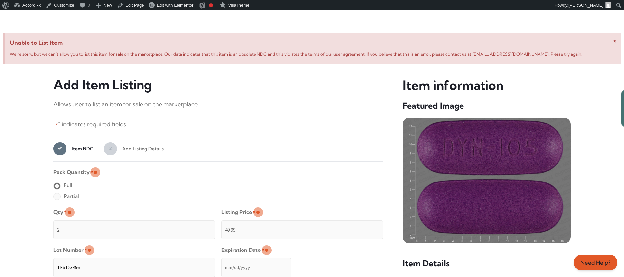 This screenshot has width=624, height=277. Describe the element at coordinates (296, 54) in the screenshot. I see `span: We’re sorry, but we can’t allow you to list this item for sale on the marketplace. Our data indic...` at that location.